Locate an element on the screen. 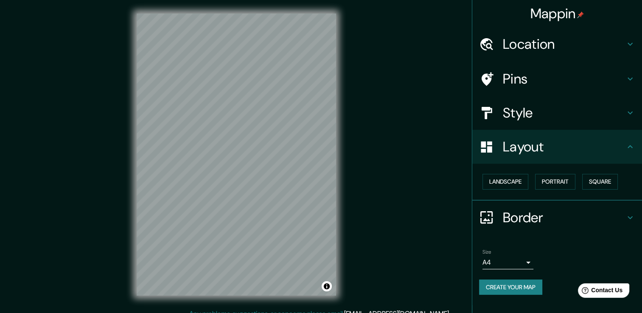 The height and width of the screenshot is (313, 642). h4: Mappin is located at coordinates (557, 14).